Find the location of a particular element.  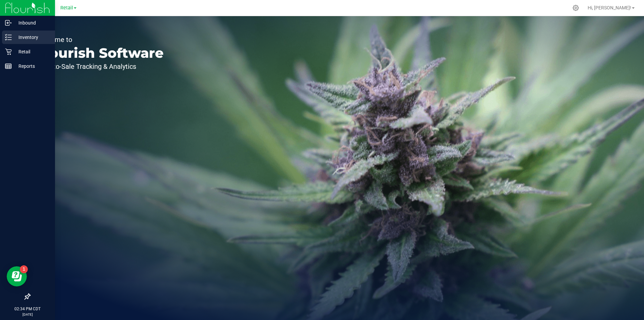

p: 02:34 PM CDT is located at coordinates (28, 309).